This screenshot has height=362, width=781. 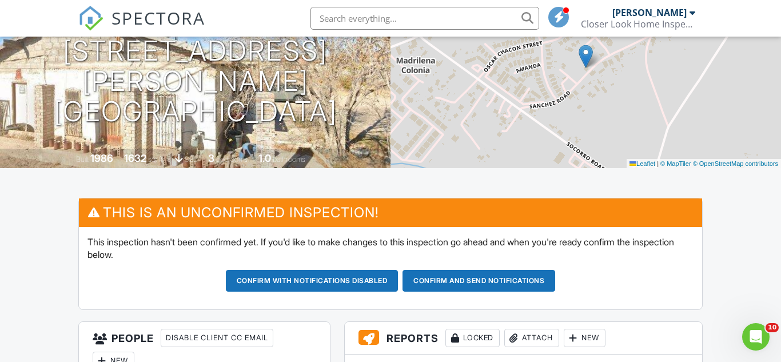 What do you see at coordinates (217, 338) in the screenshot?
I see `div: Disable Client CC Email` at bounding box center [217, 338].